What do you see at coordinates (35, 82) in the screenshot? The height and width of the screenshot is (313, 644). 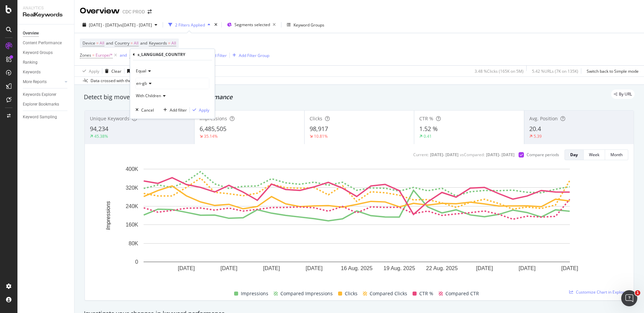 I see `div: More Reports` at bounding box center [35, 82].